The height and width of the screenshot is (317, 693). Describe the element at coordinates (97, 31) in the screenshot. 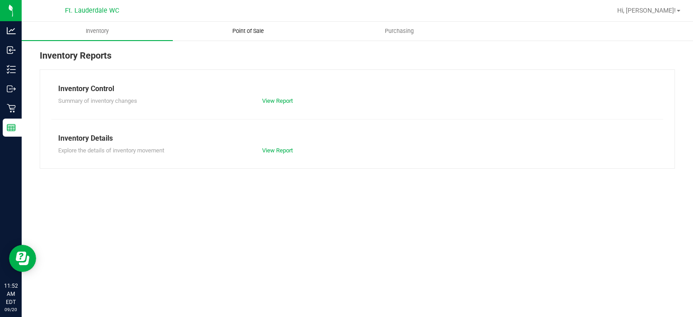

I see `span: Inventory` at that location.